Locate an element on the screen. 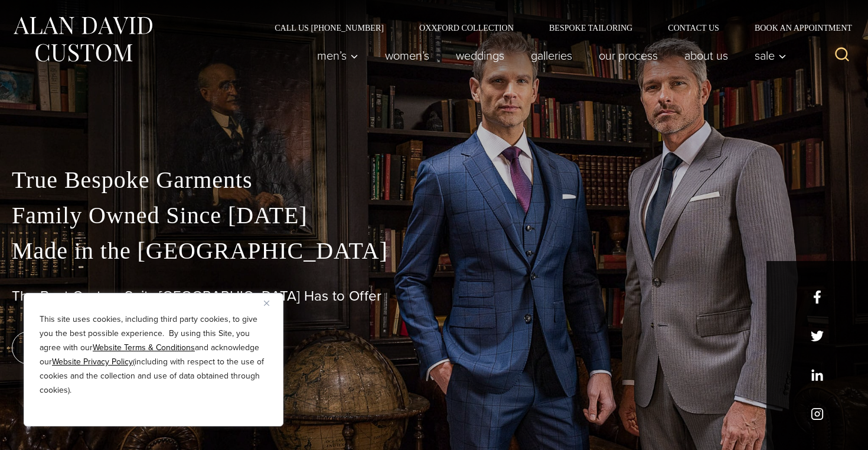 The height and width of the screenshot is (450, 868). a: Bespoke Tailoring is located at coordinates (590, 28).